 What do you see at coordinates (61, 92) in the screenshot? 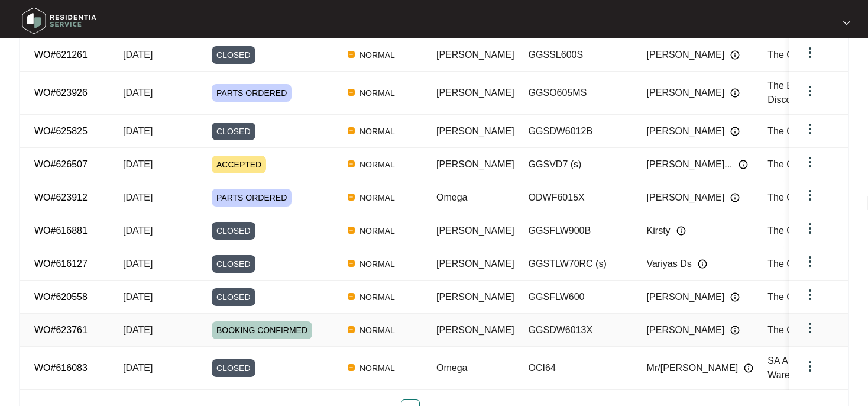
I see `a: WO#623926` at bounding box center [61, 92].